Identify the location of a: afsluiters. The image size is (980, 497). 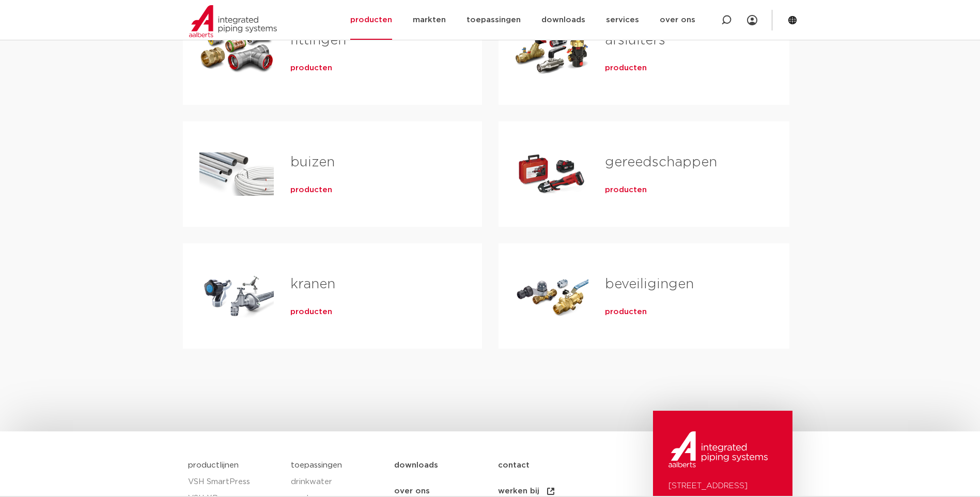
(635, 40).